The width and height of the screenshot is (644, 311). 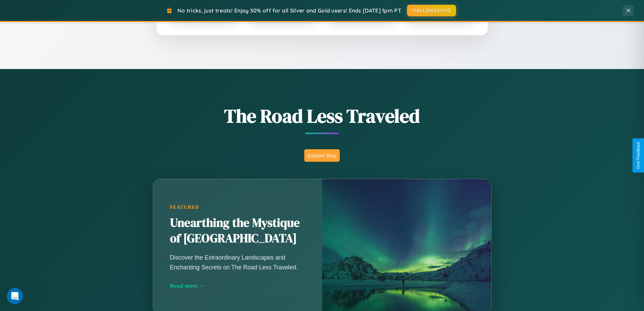 What do you see at coordinates (238, 285) in the screenshot?
I see `div: Read more →` at bounding box center [238, 285].